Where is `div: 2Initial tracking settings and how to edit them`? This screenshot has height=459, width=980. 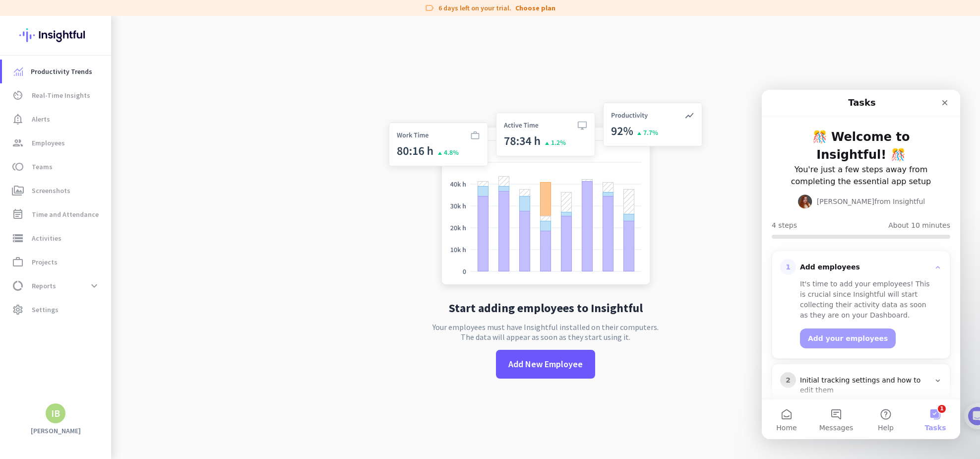 div: 2Initial tracking settings and how to edit them is located at coordinates (100, 294).